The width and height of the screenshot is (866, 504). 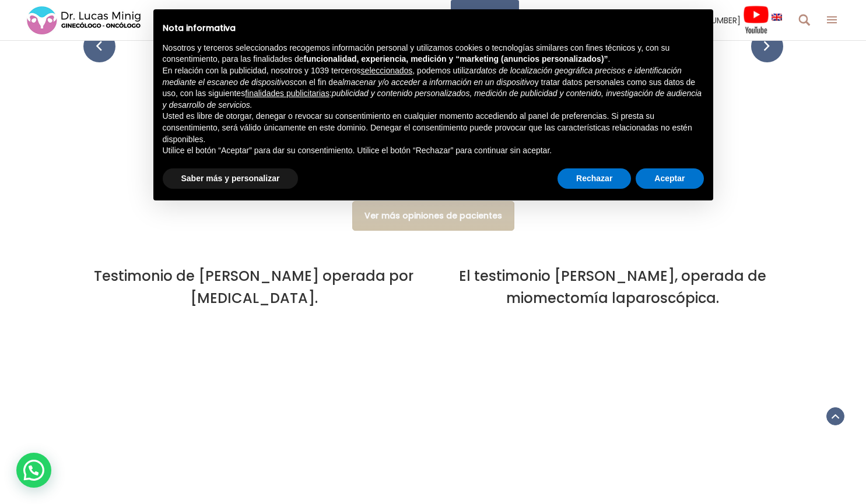 What do you see at coordinates (386, 71) in the screenshot?
I see `button: seleccionados` at bounding box center [386, 71].